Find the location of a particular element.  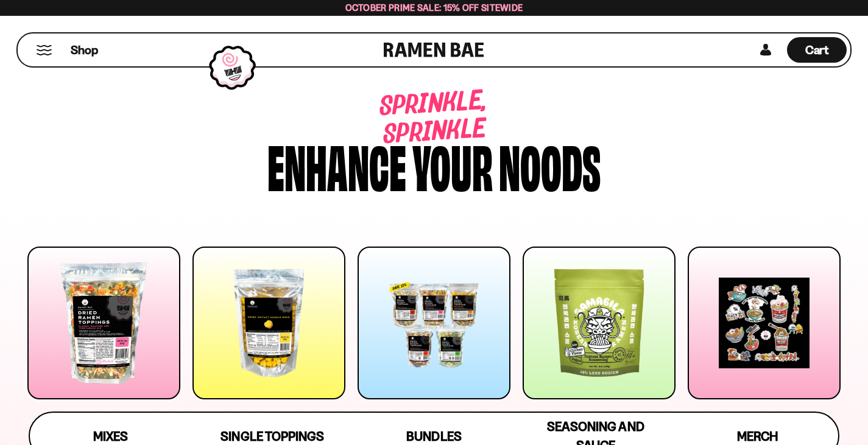

span: Mixes is located at coordinates (110, 436).